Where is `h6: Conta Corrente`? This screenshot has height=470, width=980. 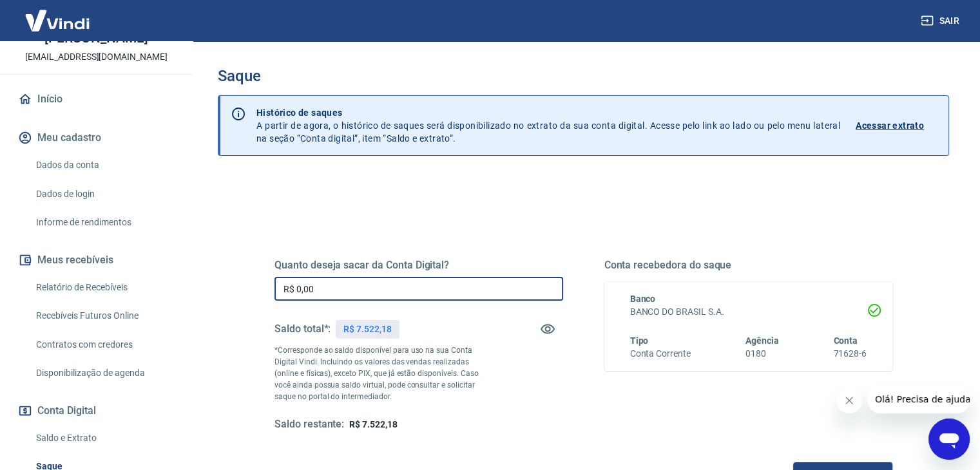 h6: Conta Corrente is located at coordinates (660, 354).